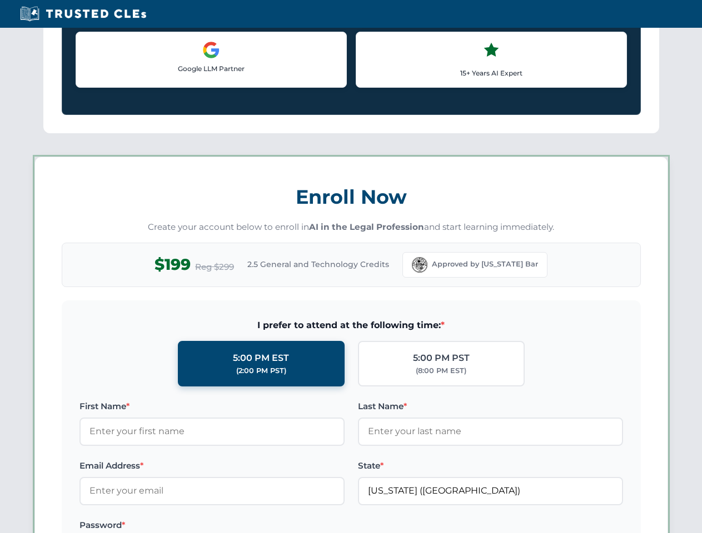  I want to click on img: Google, so click(211, 50).